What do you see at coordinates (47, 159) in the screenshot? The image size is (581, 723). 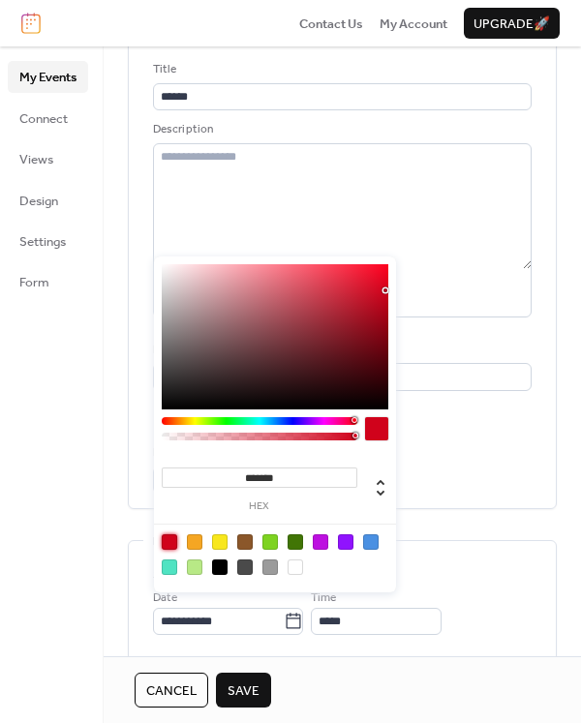 I see `a: Views` at bounding box center [47, 159].